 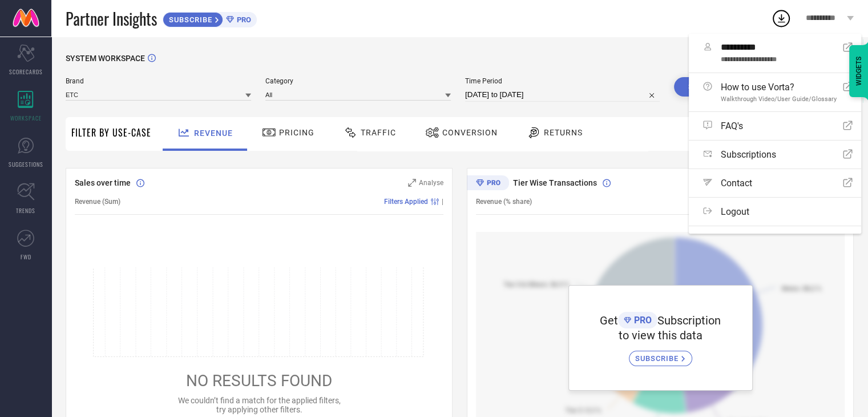 What do you see at coordinates (555, 183) in the screenshot?
I see `span: Tier Wise Transactions` at bounding box center [555, 183].